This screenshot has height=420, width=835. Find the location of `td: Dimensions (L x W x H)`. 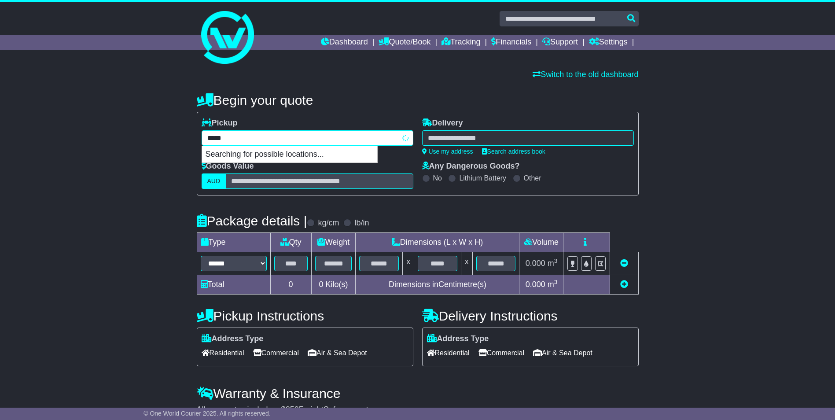

td: Dimensions (L x W x H) is located at coordinates (438, 243).